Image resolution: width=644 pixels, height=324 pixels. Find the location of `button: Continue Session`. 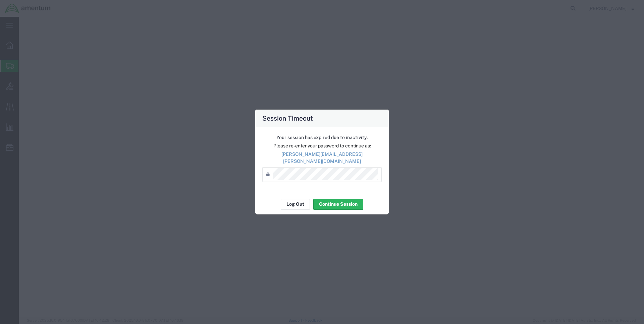

button: Continue Session is located at coordinates (338, 205).